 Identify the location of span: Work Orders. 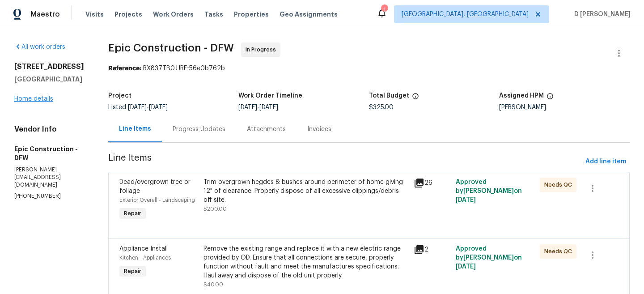
(173, 14).